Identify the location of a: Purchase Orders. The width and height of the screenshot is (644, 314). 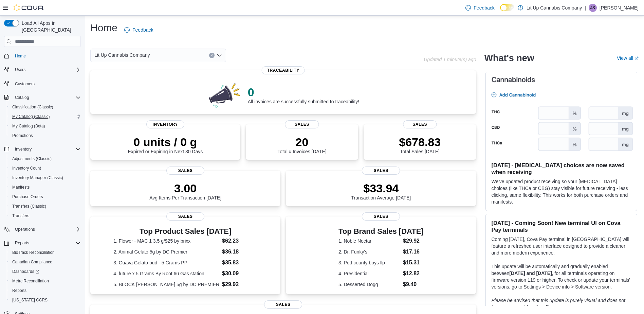
(28, 197).